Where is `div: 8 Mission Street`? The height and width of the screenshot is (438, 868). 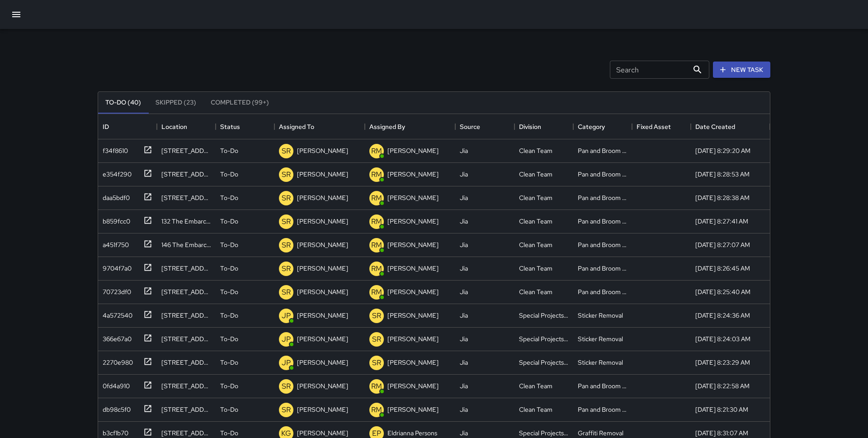
div: 8 Mission Street is located at coordinates (187, 363).